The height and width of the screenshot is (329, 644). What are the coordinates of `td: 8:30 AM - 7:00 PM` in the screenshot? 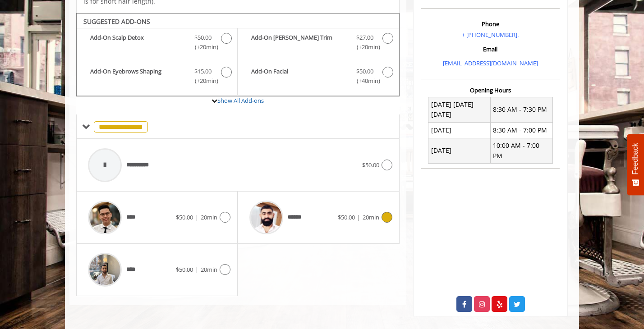 It's located at (521, 130).